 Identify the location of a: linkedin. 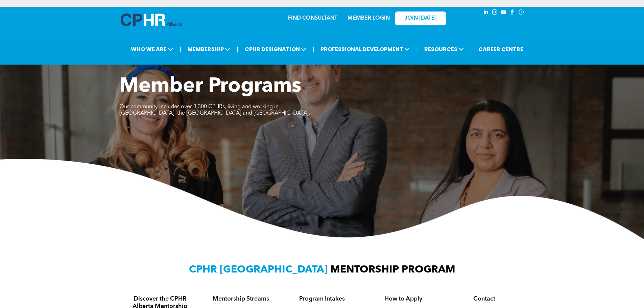
(486, 13).